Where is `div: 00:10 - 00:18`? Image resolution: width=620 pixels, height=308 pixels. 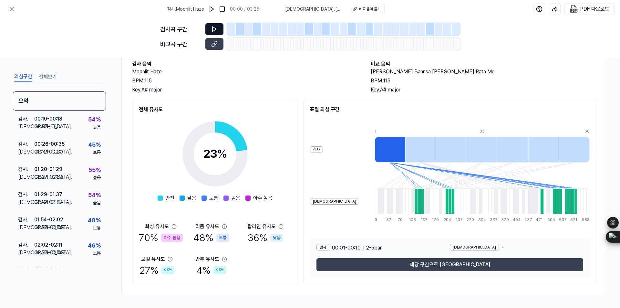 div: 00:10 - 00:18 is located at coordinates (48, 119).